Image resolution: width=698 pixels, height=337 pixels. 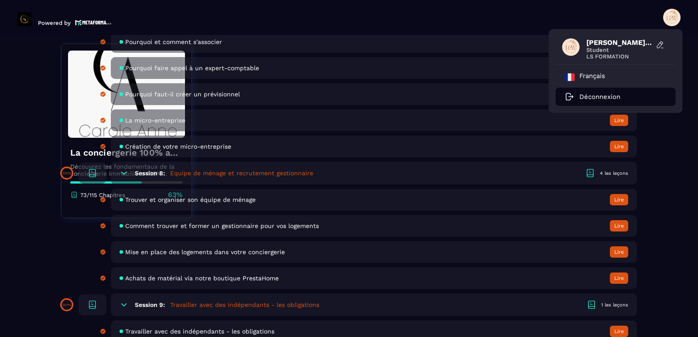 I want to click on span: Trouver et organiser son équipe de ménage, so click(x=190, y=200).